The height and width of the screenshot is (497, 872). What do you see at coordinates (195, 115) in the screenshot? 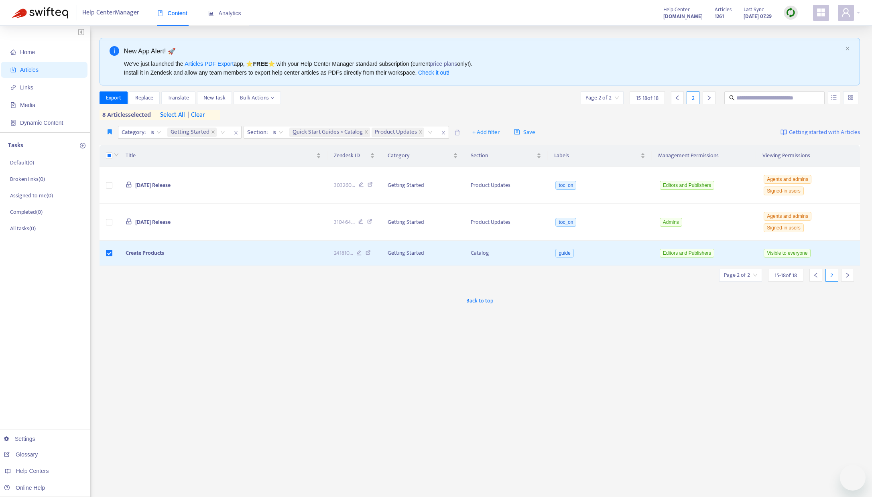
I see `span: clear` at bounding box center [195, 115].